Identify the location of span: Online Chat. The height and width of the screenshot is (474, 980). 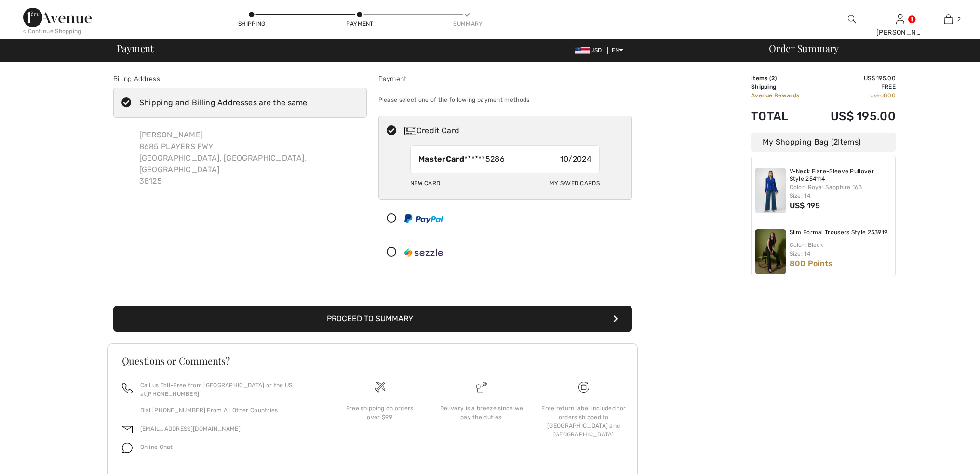
(157, 447).